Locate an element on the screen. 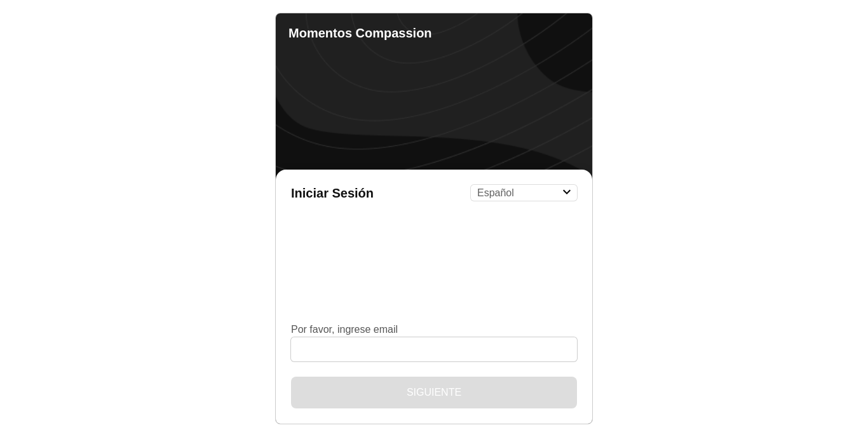 The image size is (868, 437). button: Siguiente is located at coordinates (434, 393).